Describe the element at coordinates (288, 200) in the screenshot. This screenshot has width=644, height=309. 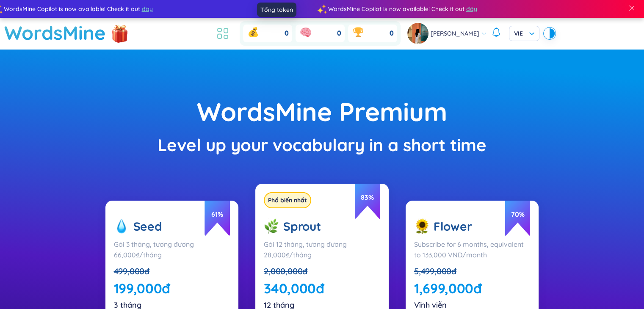
I see `div: Phổ biến nhất` at that location.